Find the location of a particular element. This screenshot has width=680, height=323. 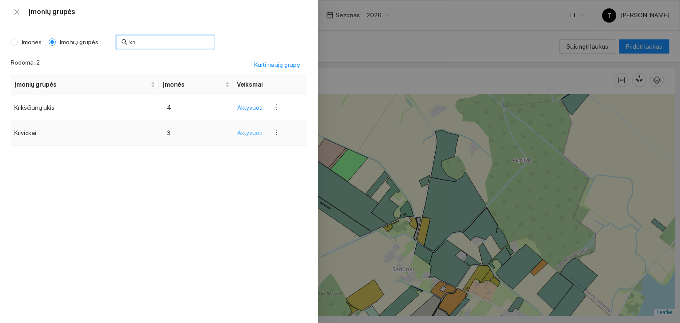

span: Rodoma: 2 is located at coordinates (25, 65).